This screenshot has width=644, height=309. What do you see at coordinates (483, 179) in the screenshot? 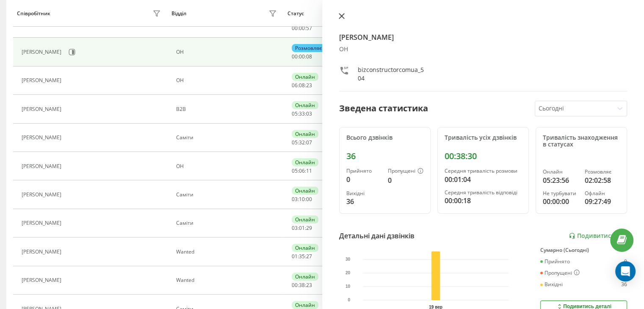
I see `div: 00:01:04` at bounding box center [483, 179].